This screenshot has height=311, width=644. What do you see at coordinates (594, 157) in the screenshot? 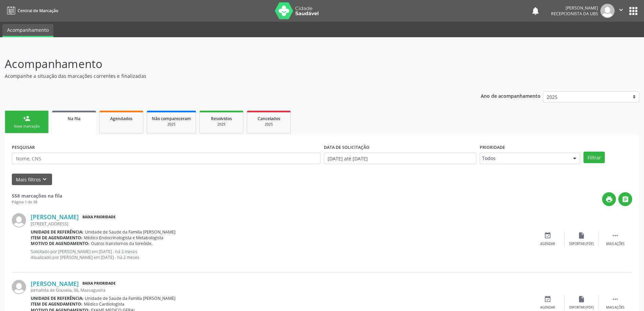
I see `button: Filtrar` at bounding box center [594, 157].